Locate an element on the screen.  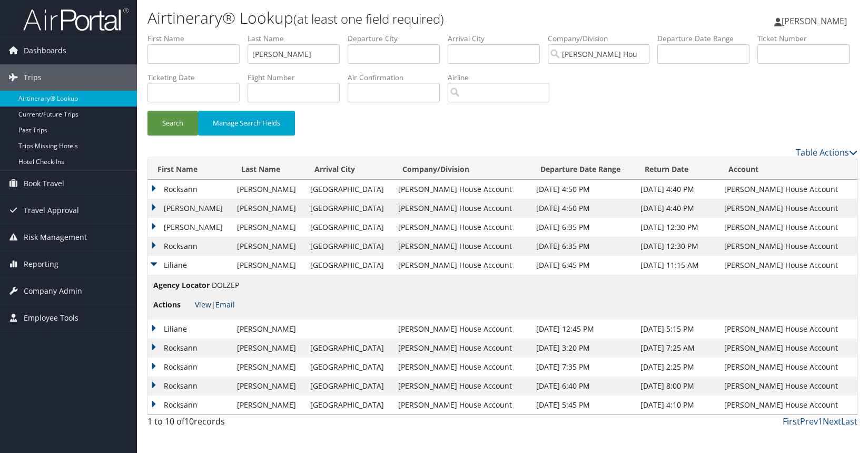
label: Departure City is located at coordinates (398, 39).